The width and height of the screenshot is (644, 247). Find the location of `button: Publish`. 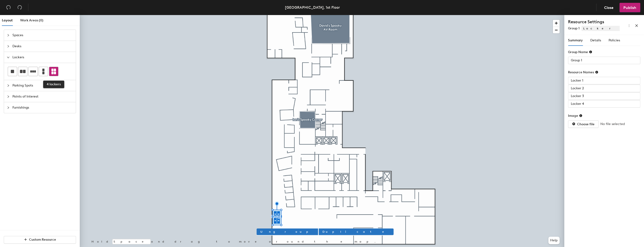

button: Publish is located at coordinates (630, 8).